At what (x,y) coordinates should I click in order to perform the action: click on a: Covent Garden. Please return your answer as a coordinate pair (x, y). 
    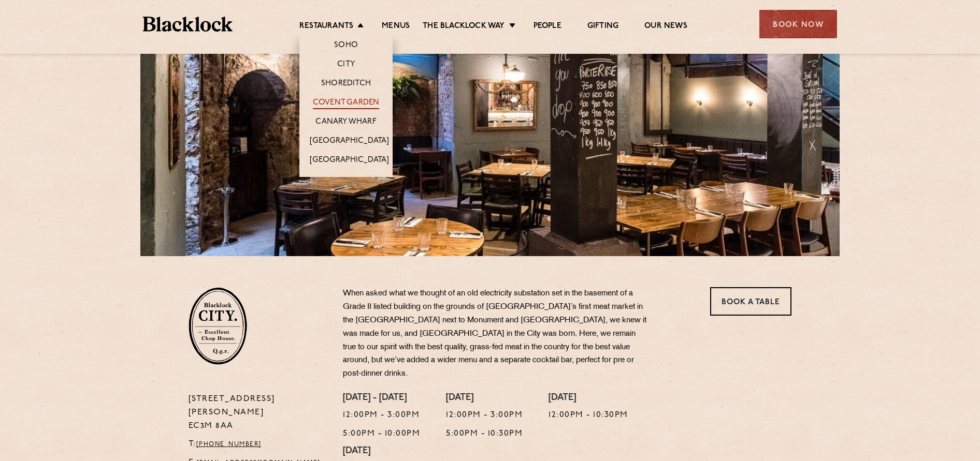
    Looking at the image, I should click on (346, 103).